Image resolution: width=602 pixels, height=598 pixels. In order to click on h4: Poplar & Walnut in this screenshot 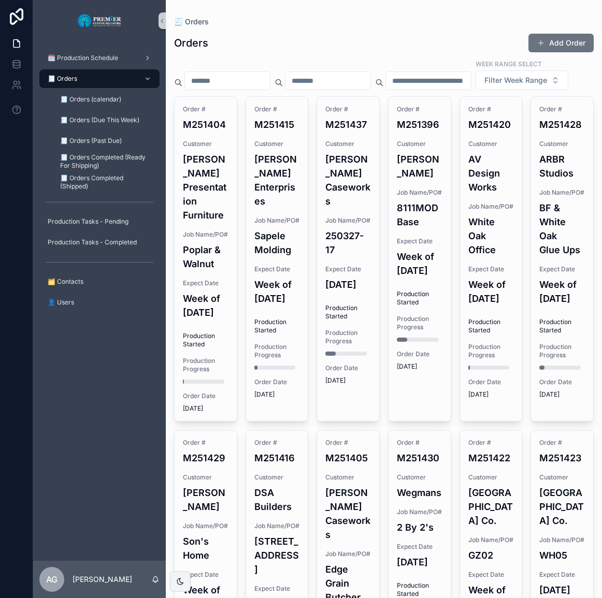, I will do `click(206, 257)`.